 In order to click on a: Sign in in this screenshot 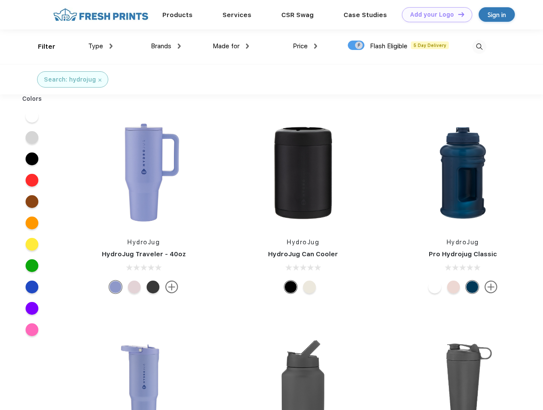, I will do `click(497, 15)`.